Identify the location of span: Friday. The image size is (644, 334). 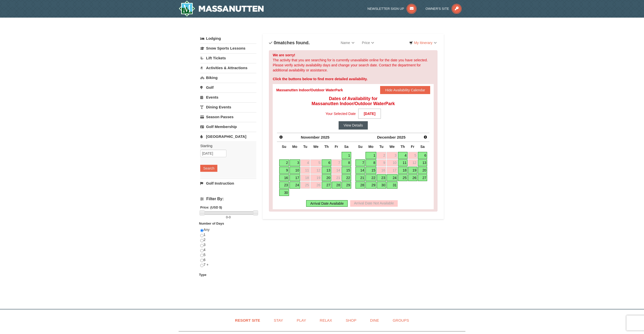
(412, 147).